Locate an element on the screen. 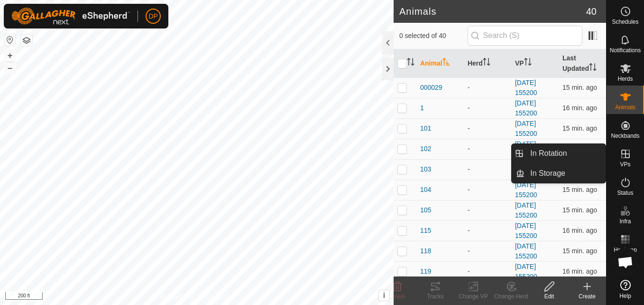 The height and width of the screenshot is (305, 644). span: Help is located at coordinates (625, 296).